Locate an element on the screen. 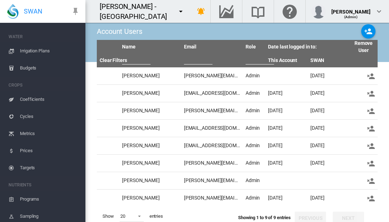 The width and height of the screenshot is (389, 222). button: Add new user to this account is located at coordinates (369, 31).